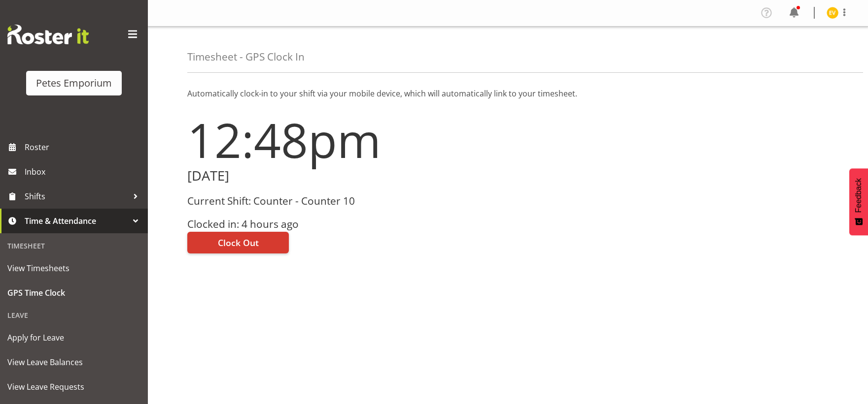 Image resolution: width=868 pixels, height=404 pixels. I want to click on img: Rosterit website logo, so click(48, 35).